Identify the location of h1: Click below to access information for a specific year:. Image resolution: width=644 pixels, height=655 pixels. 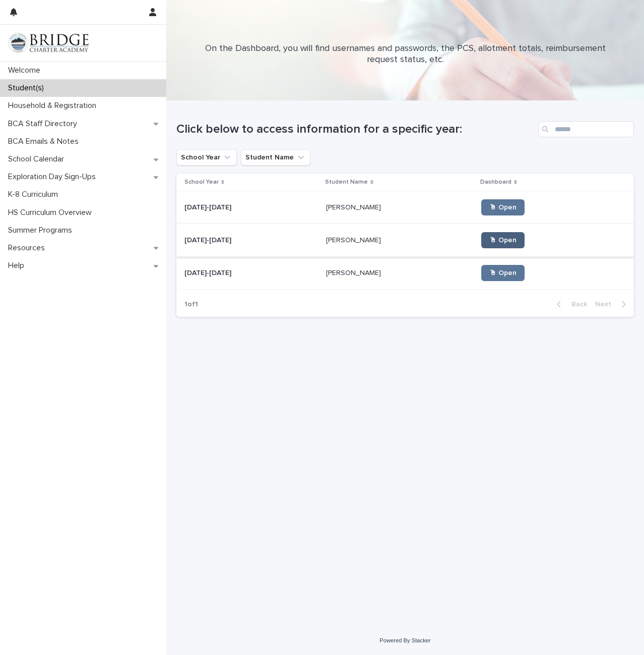
(355, 129).